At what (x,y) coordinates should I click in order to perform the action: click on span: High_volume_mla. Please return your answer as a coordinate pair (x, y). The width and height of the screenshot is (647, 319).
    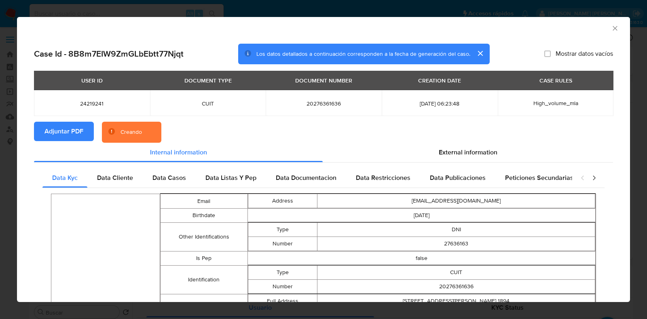
    Looking at the image, I should click on (555, 103).